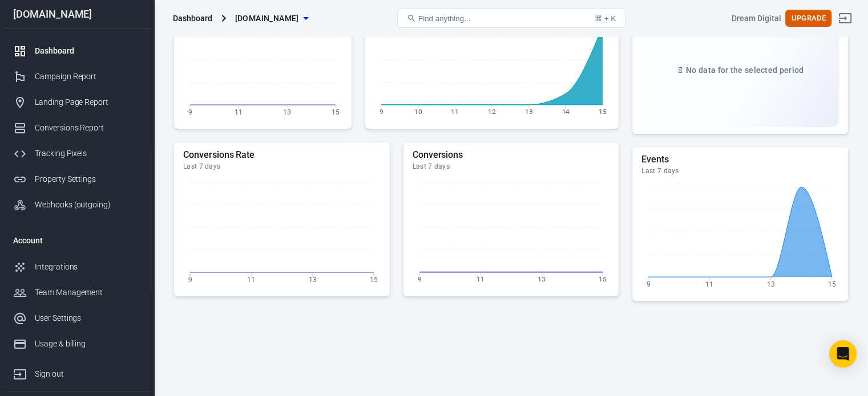  What do you see at coordinates (77, 128) in the screenshot?
I see `a: Conversions Report` at bounding box center [77, 128].